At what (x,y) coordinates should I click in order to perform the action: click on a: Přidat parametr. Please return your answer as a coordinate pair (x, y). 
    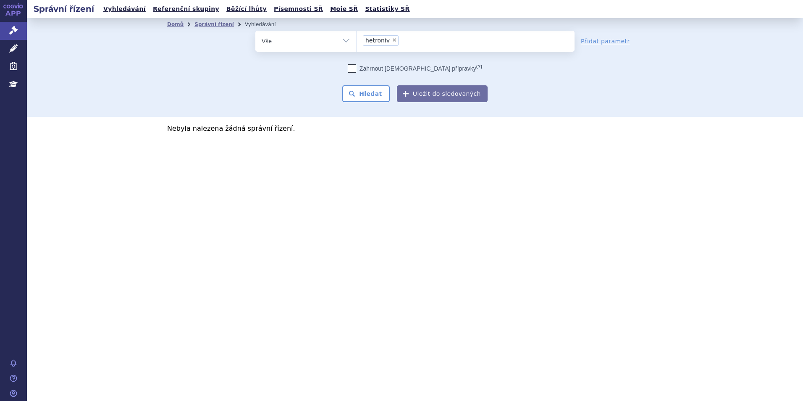
    Looking at the image, I should click on (605, 41).